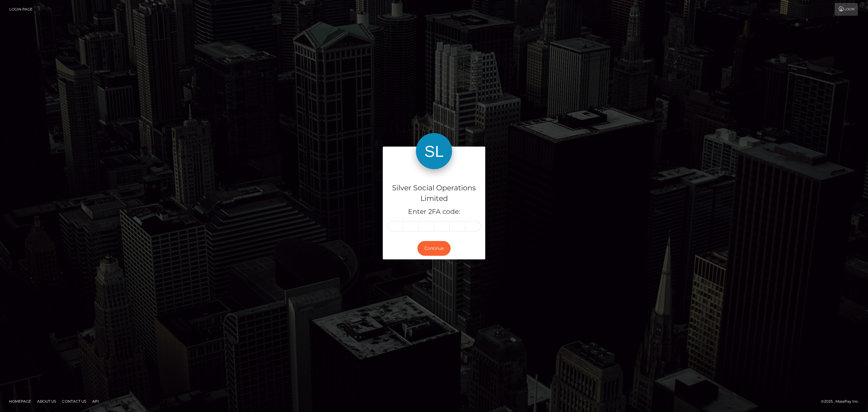 The width and height of the screenshot is (868, 412). Describe the element at coordinates (434, 212) in the screenshot. I see `h5: Enter 2FA code:` at that location.